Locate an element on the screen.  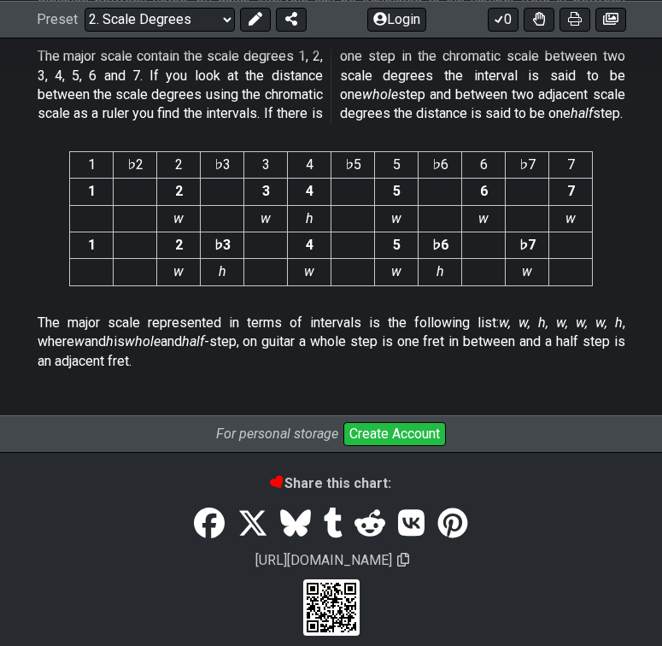
strong: 6 is located at coordinates (484, 191).